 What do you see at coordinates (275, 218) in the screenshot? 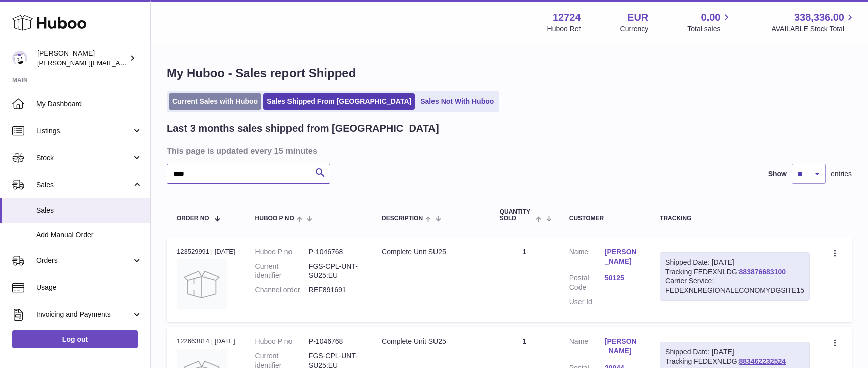
I see `span: Huboo P no` at bounding box center [275, 218].